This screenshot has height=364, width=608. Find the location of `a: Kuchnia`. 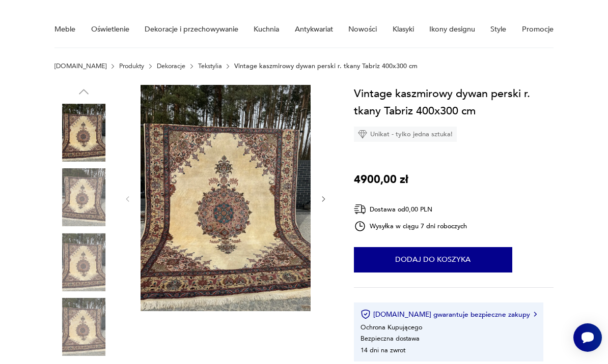

a: Kuchnia is located at coordinates (266, 29).